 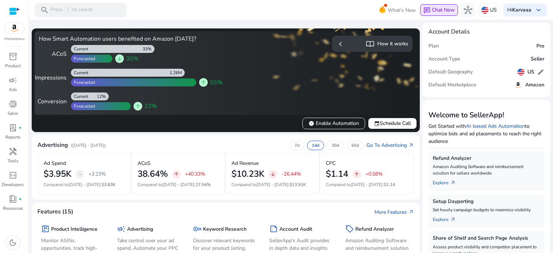 What do you see at coordinates (539, 10) in the screenshot?
I see `span: keyboard_arrow_down` at bounding box center [539, 10].